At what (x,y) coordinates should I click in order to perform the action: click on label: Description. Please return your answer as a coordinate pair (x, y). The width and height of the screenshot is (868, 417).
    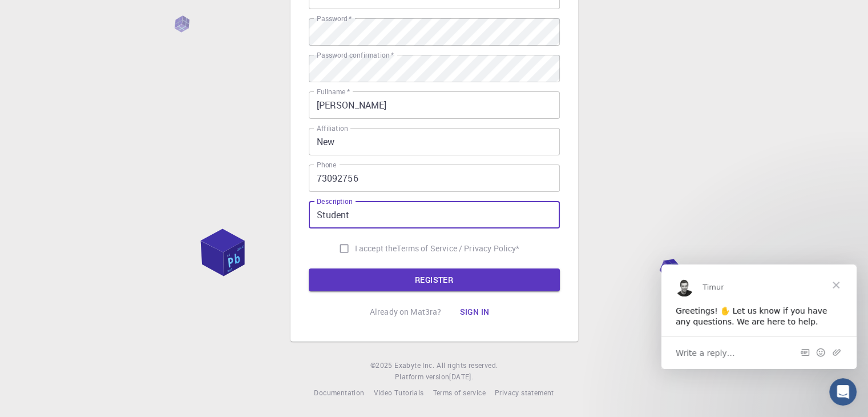
    Looking at the image, I should click on (334, 201).